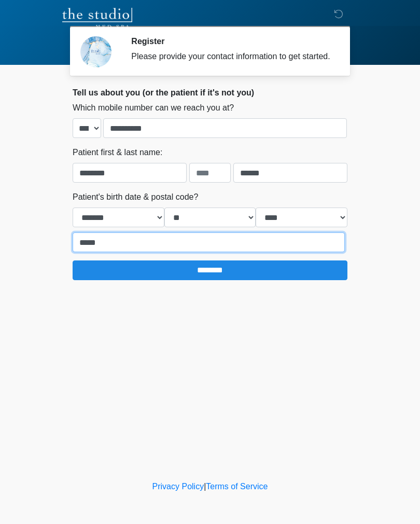 The height and width of the screenshot is (524, 420). Describe the element at coordinates (231, 57) in the screenshot. I see `div: Please provide your contact information to get started.` at that location.